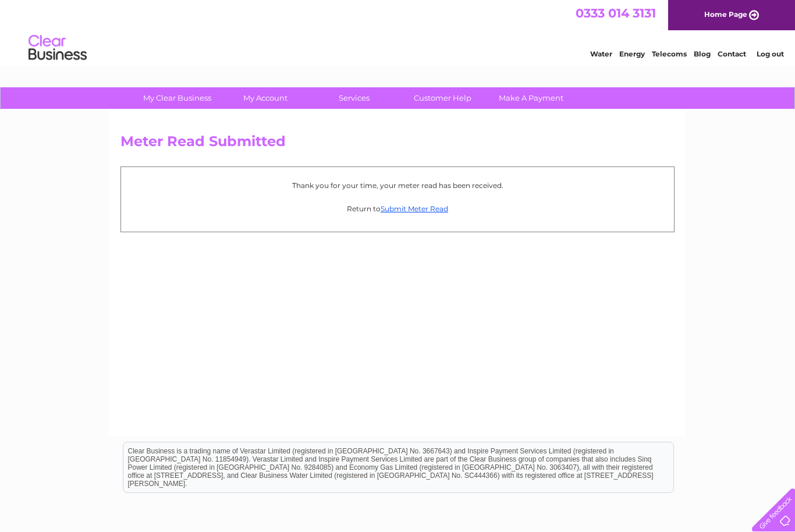 The image size is (795, 532). What do you see at coordinates (770, 53) in the screenshot?
I see `a: Log out` at bounding box center [770, 53].